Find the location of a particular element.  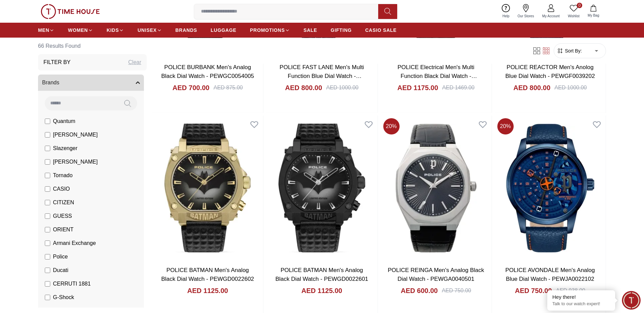

span: CASIO SALE is located at coordinates (381, 30).